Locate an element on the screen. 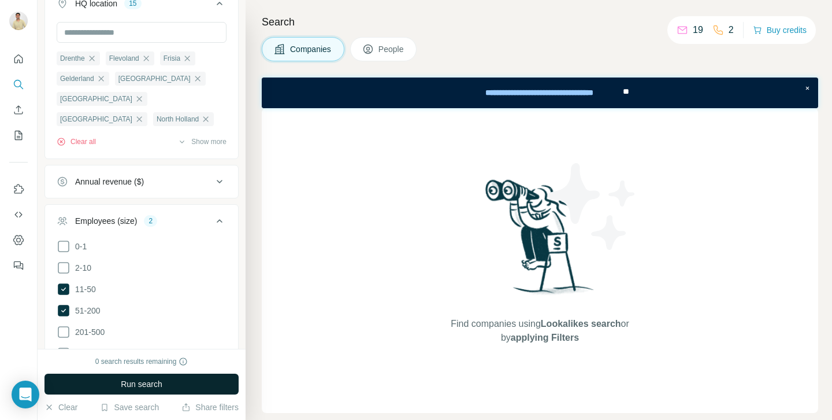 The image size is (832, 420). button: Save search is located at coordinates (129, 407).